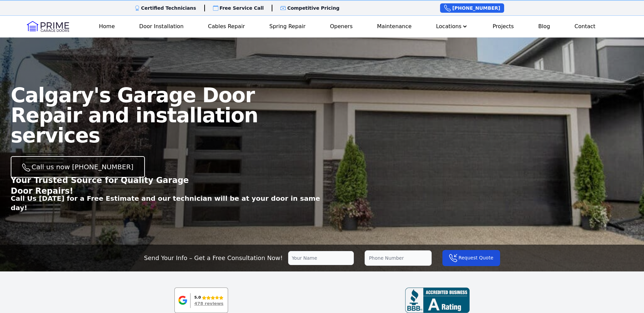 This screenshot has height=313, width=644. What do you see at coordinates (394, 27) in the screenshot?
I see `a: Maintenance` at bounding box center [394, 27].